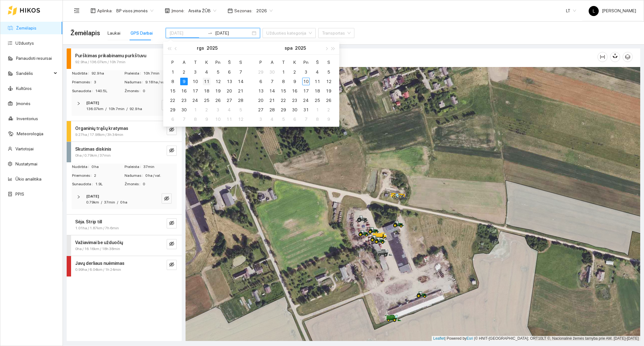 This screenshot has height=346, width=644. What do you see at coordinates (134, 73) in the screenshot?
I see `span: Praleista` at bounding box center [134, 73].